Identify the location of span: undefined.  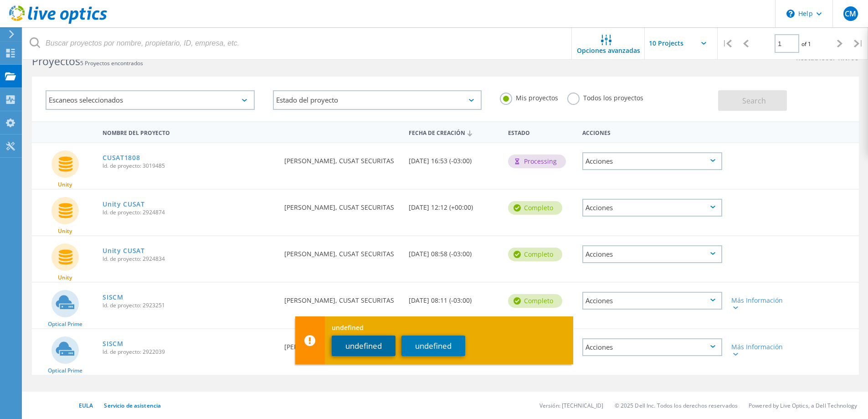
(448, 328).